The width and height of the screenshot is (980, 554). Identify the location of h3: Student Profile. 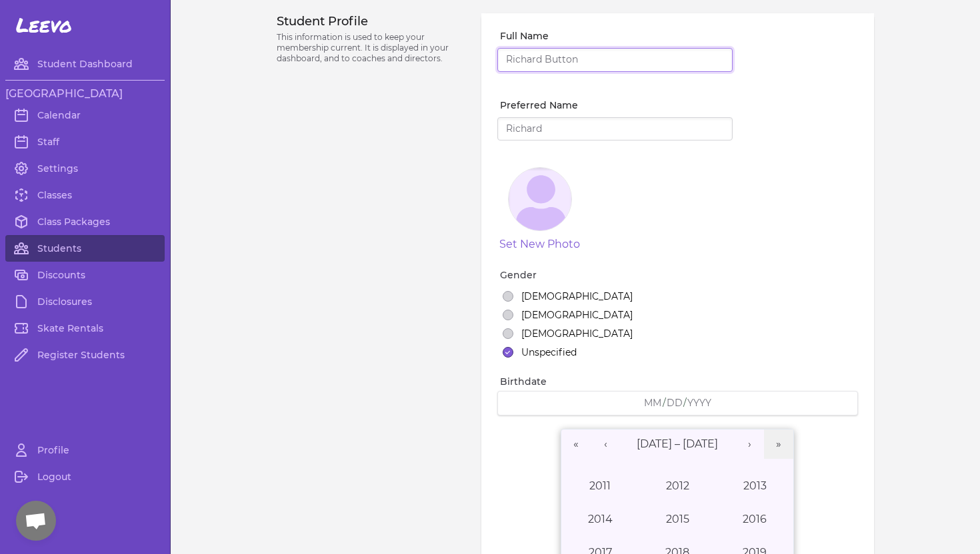
(371, 21).